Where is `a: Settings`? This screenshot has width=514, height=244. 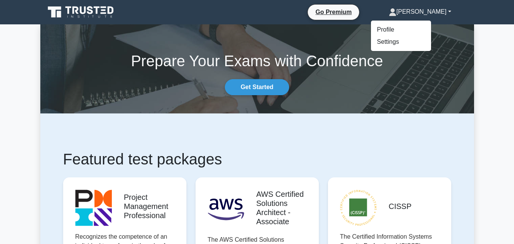
a: Settings is located at coordinates (401, 42).